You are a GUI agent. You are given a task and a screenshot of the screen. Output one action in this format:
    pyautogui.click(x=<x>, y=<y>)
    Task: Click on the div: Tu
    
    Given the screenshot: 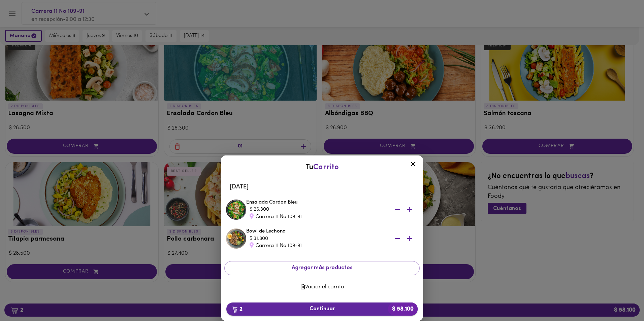 What is the action you would take?
    pyautogui.click(x=322, y=168)
    